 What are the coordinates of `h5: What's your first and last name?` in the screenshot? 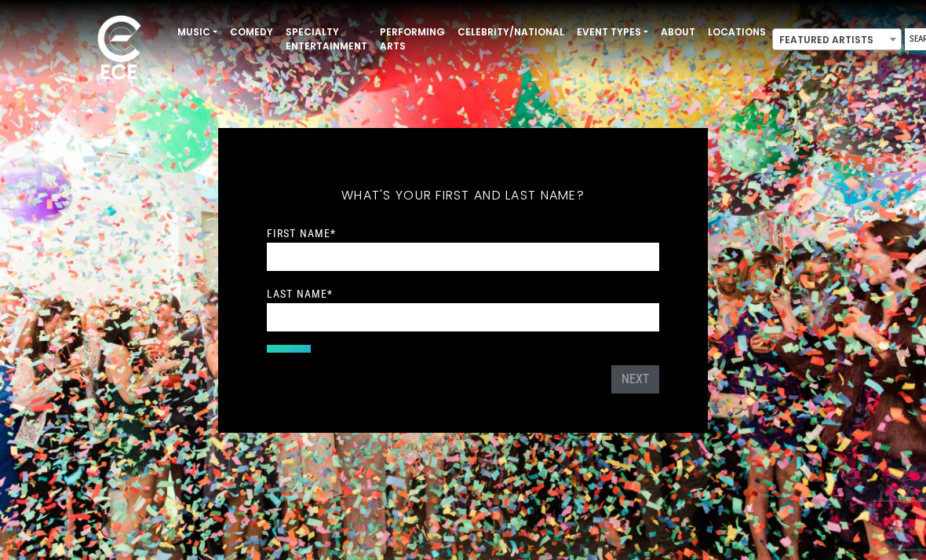 It's located at (463, 196).